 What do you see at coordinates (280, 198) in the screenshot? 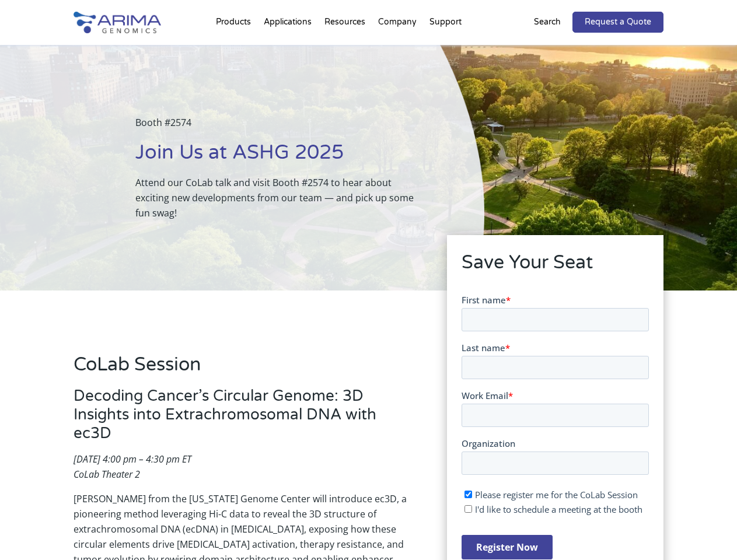
I see `p: Attend our CoLab talk and visit Booth #2574 to hear about exciting new developments from our team...` at bounding box center [280, 198].